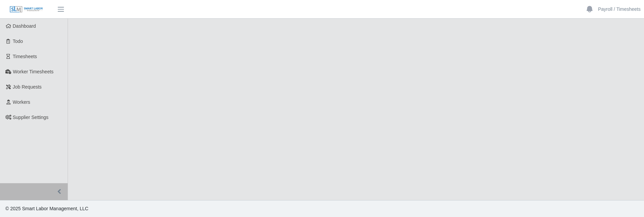 The height and width of the screenshot is (217, 644). What do you see at coordinates (620, 9) in the screenshot?
I see `a: Payroll / Timesheets` at bounding box center [620, 9].